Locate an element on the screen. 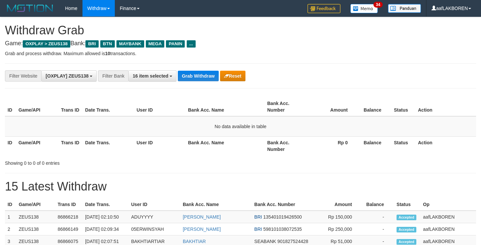  td: 05ERWINSYAH is located at coordinates (154, 229).